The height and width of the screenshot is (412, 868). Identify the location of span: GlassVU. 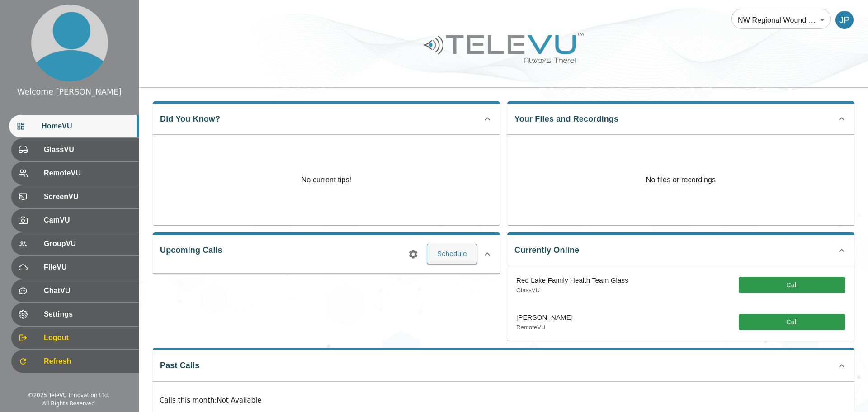
(88, 150).